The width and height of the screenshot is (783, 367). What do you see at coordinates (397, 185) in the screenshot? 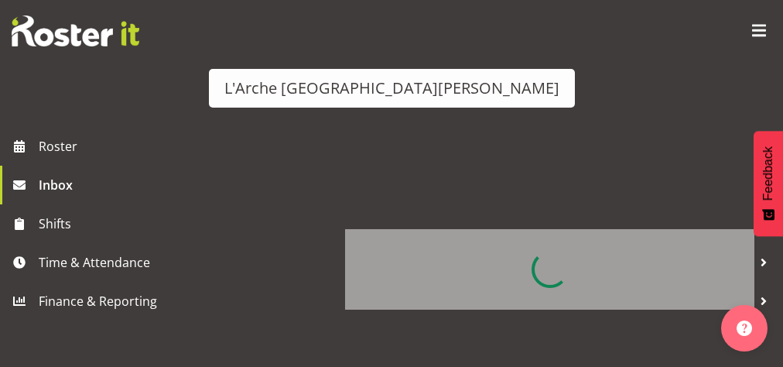
I see `span: Inbox` at bounding box center [397, 185].